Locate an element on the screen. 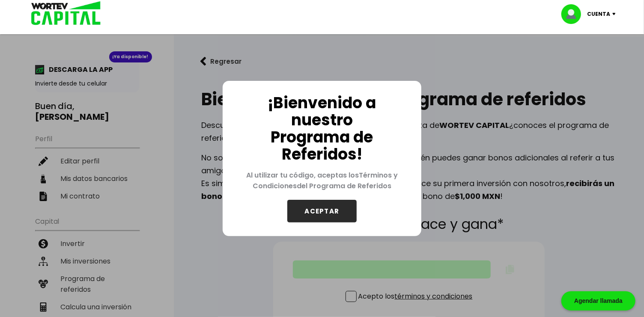 The image size is (644, 317). p: Cuenta is located at coordinates (598, 14).